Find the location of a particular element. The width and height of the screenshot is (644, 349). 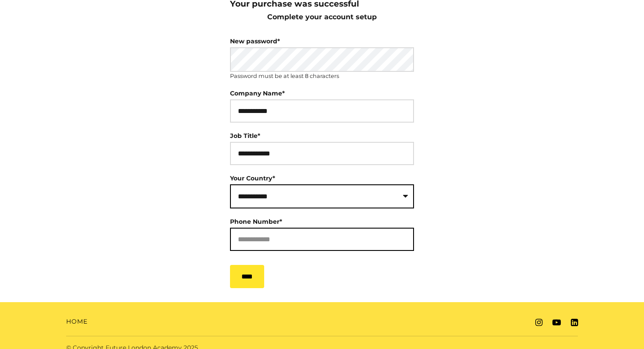

label: Job Title* is located at coordinates (245, 136).